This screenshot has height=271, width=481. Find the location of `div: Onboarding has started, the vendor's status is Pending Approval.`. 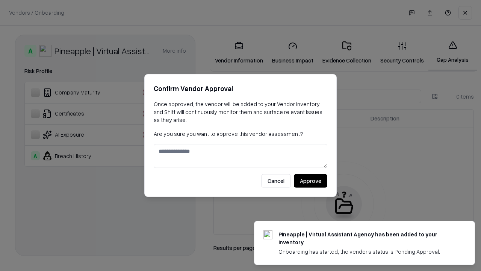

div: Onboarding has started, the vendor's status is Pending Approval. is located at coordinates (368, 251).